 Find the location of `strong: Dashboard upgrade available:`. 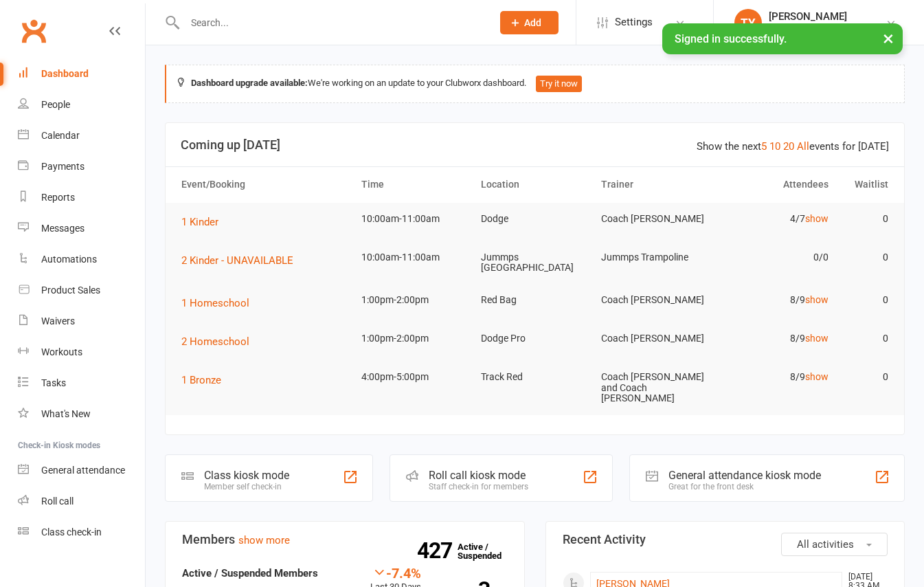

strong: Dashboard upgrade available: is located at coordinates (249, 82).